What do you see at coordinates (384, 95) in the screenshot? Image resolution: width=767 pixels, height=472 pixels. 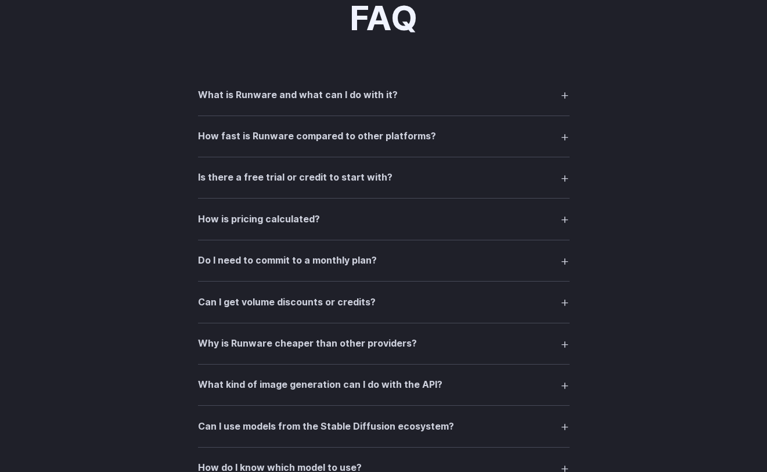 I see `summary: What is Runware and what can I do with it?` at bounding box center [384, 95].